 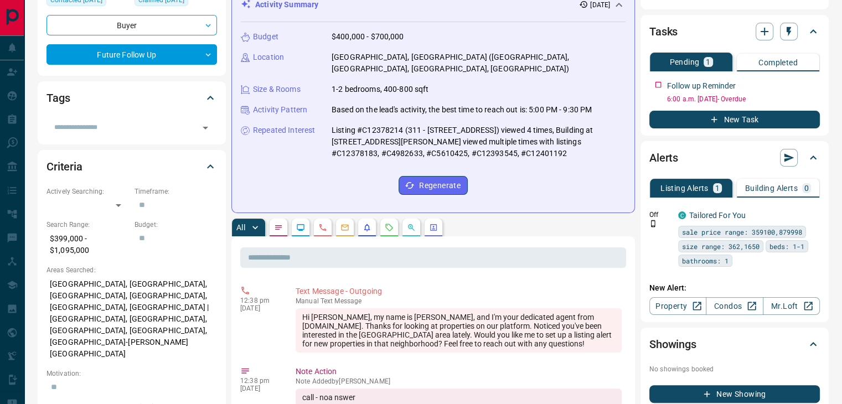 What do you see at coordinates (367, 227) in the screenshot?
I see `svg: Listing Alerts` at bounding box center [367, 227].